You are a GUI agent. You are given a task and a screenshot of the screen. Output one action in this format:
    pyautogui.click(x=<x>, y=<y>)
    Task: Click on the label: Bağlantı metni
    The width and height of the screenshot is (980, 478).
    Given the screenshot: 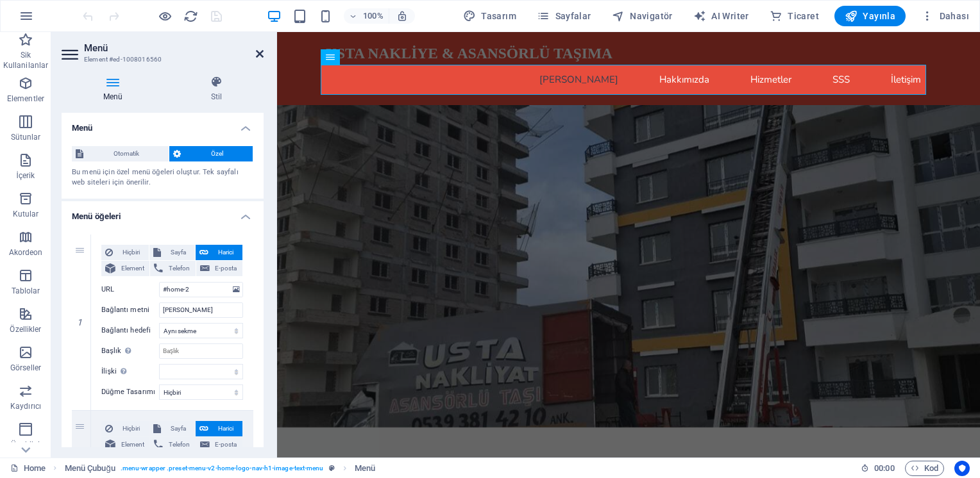 What is the action you would take?
    pyautogui.click(x=130, y=310)
    